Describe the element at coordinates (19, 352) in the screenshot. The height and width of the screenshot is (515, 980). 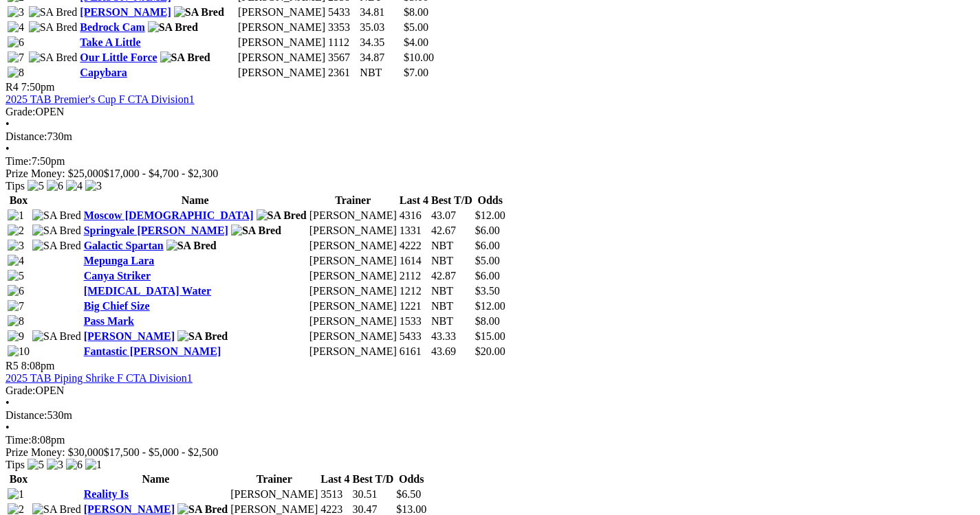
I see `img: 10` at that location.